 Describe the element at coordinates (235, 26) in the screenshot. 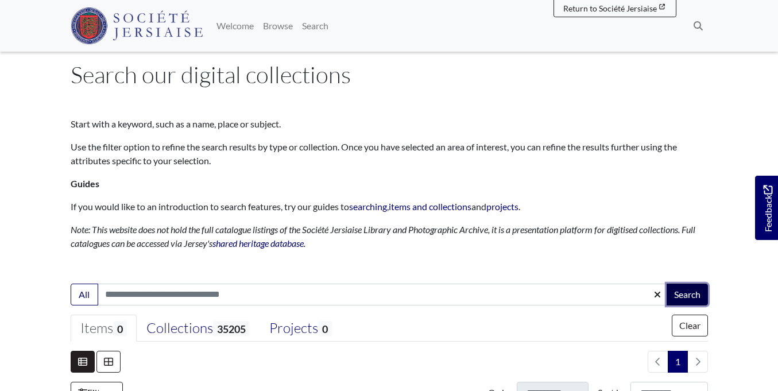

I see `a: Welcome` at that location.